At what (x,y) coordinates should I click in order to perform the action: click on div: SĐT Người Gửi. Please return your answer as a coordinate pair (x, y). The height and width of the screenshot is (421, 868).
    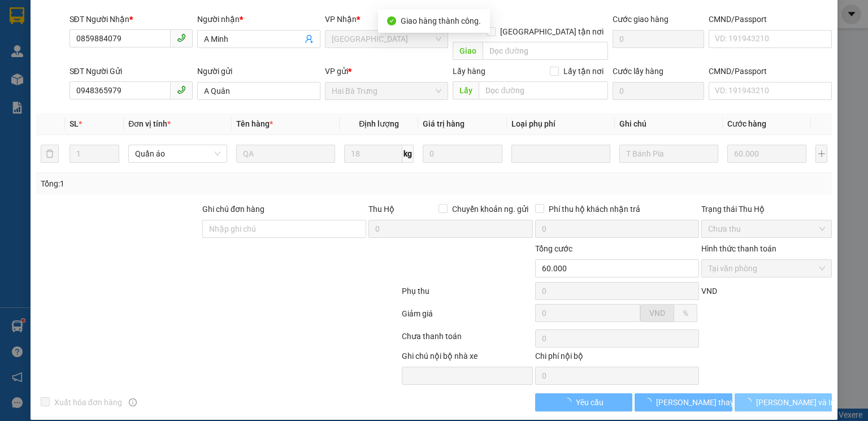
    Looking at the image, I should click on (131, 71).